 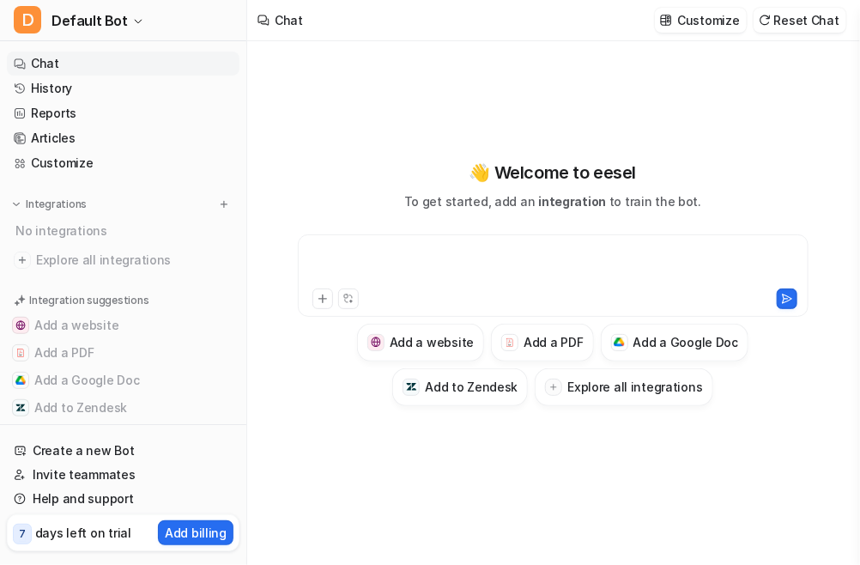 What do you see at coordinates (553, 173) in the screenshot?
I see `p: 👋 Welcome to eesel` at bounding box center [553, 173].